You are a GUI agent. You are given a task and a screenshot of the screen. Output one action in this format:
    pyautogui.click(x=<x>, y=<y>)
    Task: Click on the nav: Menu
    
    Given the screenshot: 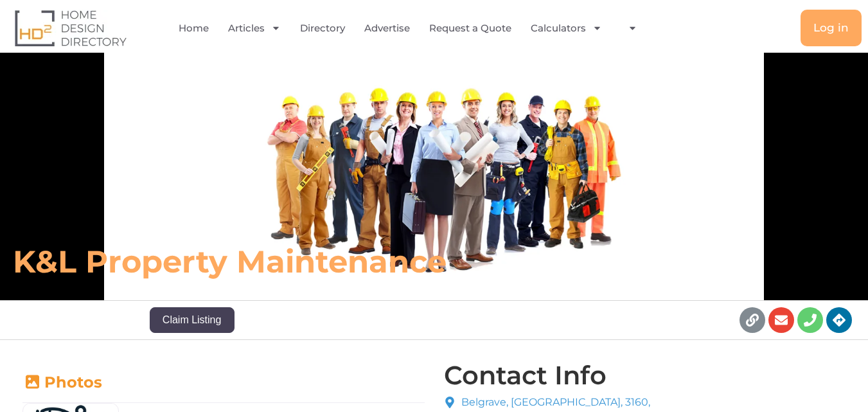 What is the action you would take?
    pyautogui.click(x=413, y=29)
    